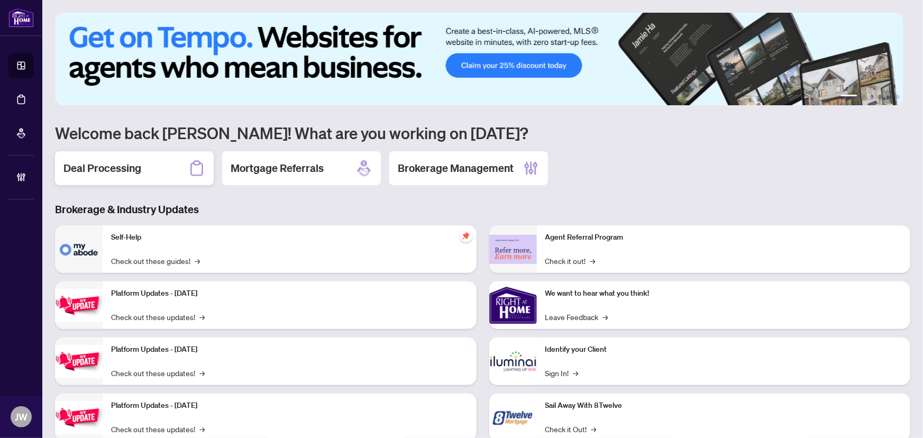 Image resolution: width=923 pixels, height=438 pixels. I want to click on button: 4, so click(881, 97).